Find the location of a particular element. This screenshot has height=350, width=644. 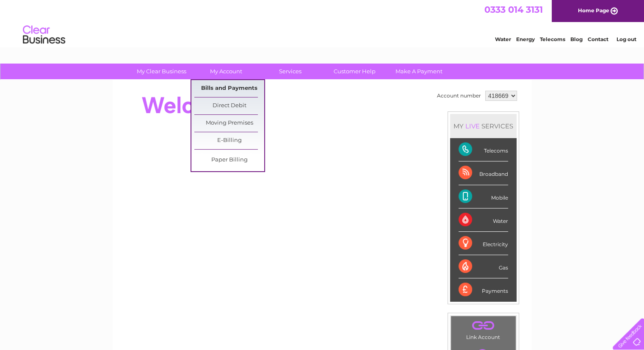

a: My Account is located at coordinates (226, 71).